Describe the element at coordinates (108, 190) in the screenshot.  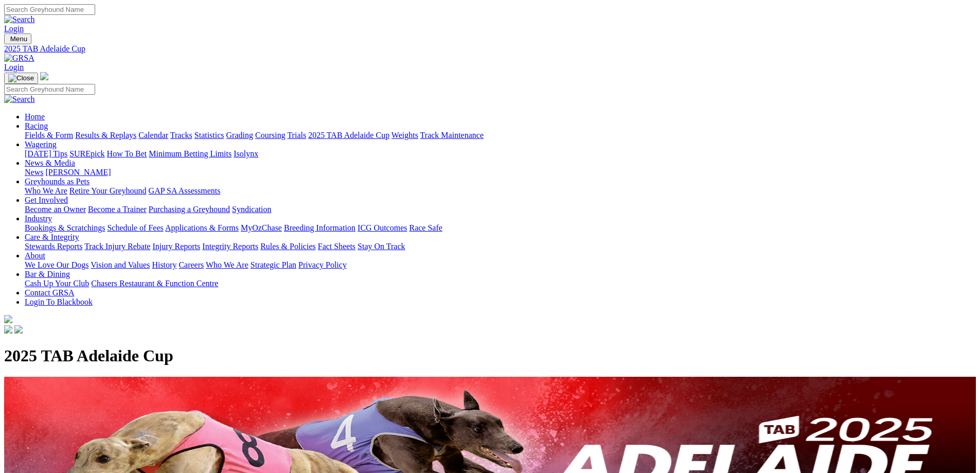
I see `a: Retire Your Greyhound` at that location.